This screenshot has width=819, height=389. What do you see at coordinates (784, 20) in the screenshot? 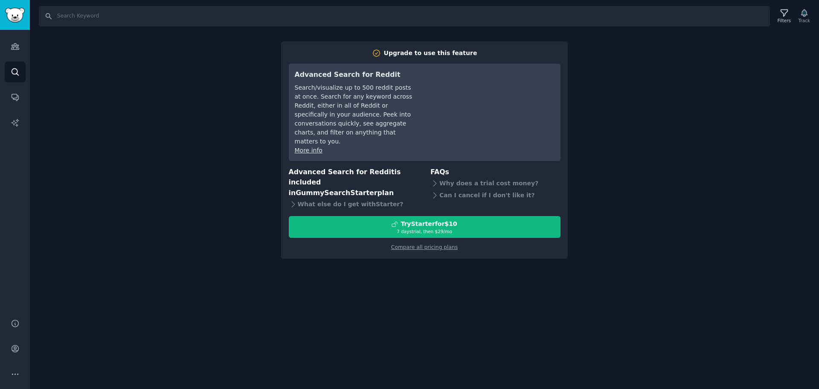
I see `div: Filters` at bounding box center [784, 20].